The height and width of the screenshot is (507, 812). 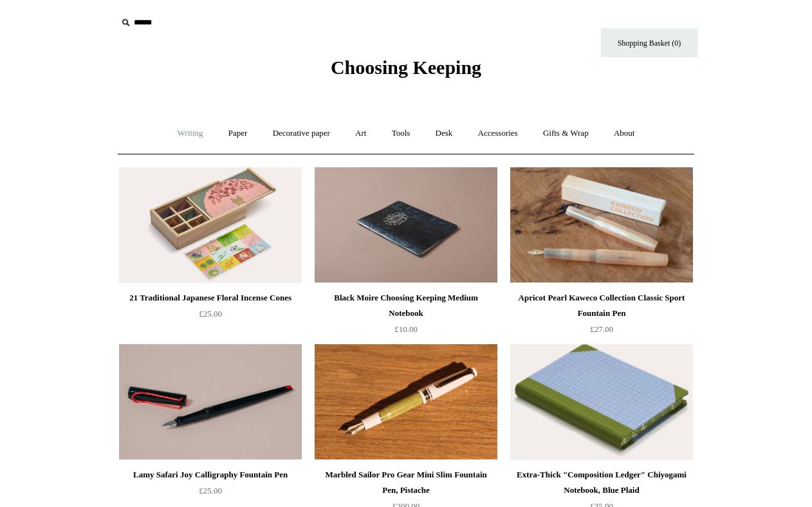 What do you see at coordinates (191, 133) in the screenshot?
I see `a: Writing` at bounding box center [191, 133].